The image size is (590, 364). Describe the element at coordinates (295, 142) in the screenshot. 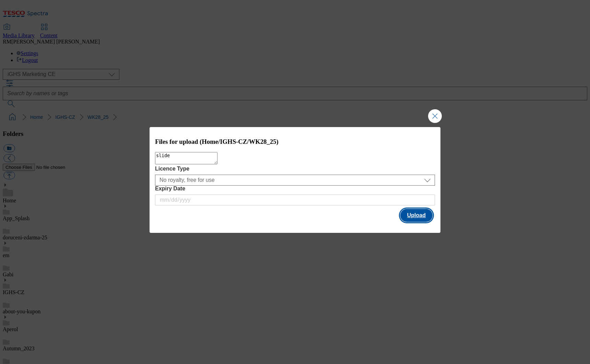

I see `h3: Files for upload (Home/IGHS-CZ/WK28_25)` at that location.